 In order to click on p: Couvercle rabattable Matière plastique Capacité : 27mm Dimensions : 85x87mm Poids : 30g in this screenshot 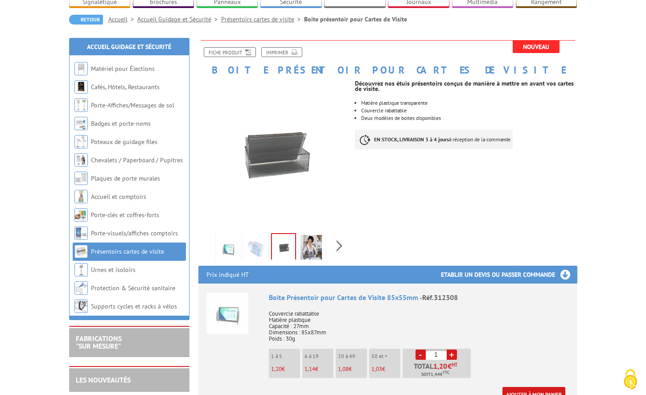, I will do `click(419, 323)`.